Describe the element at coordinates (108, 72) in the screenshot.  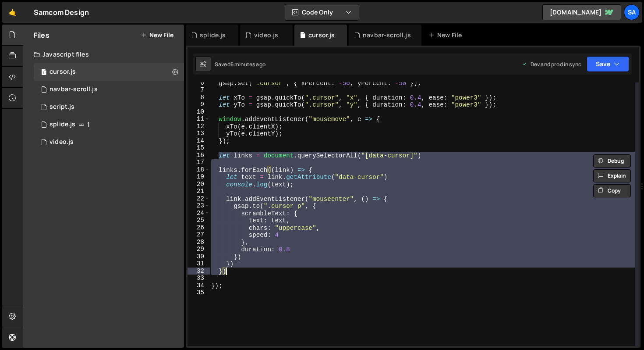
I see `div: 14806/45454.js` at that location.